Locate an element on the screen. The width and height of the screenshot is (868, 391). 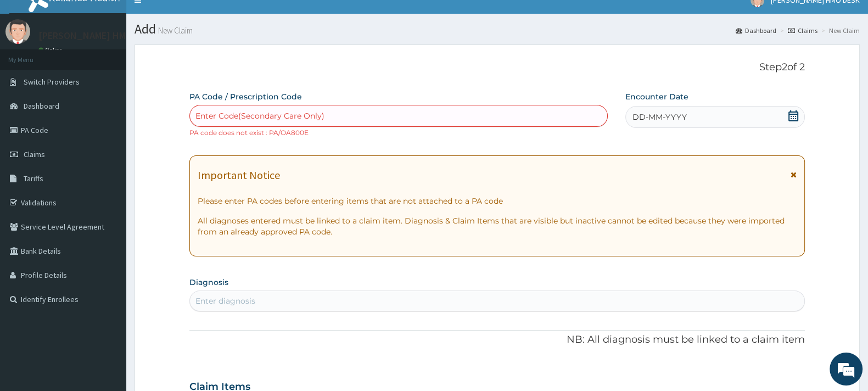
p: NB: All diagnosis must be linked to a claim item is located at coordinates (497, 340).